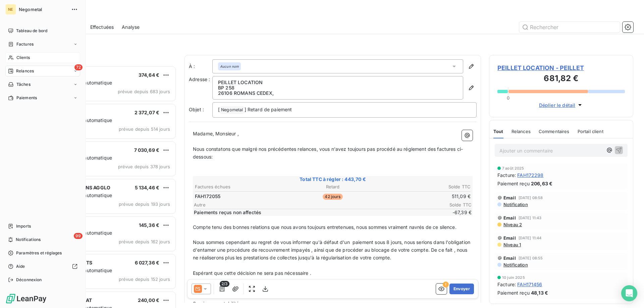 Image resolution: width=644 pixels, height=308 pixels. What do you see at coordinates (332, 187) in the screenshot?
I see `th: Retard` at bounding box center [332, 187].